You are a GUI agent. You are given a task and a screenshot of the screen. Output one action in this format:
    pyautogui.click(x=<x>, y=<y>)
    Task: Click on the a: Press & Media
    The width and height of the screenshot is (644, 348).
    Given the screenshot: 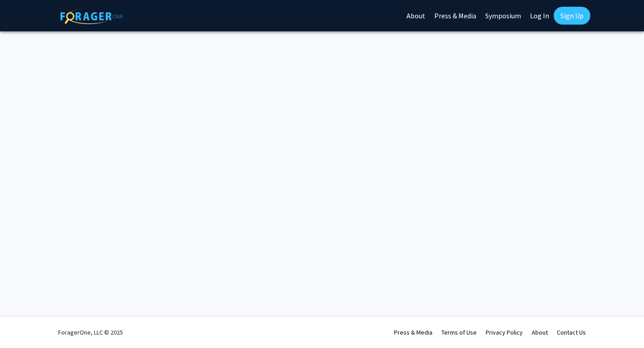 What is the action you would take?
    pyautogui.click(x=413, y=333)
    